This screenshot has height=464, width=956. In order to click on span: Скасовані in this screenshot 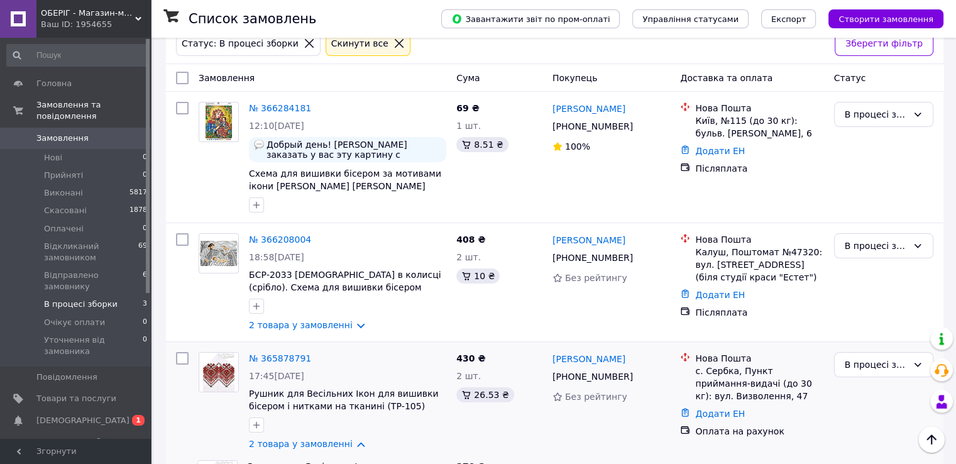, I will do `click(65, 211)`.